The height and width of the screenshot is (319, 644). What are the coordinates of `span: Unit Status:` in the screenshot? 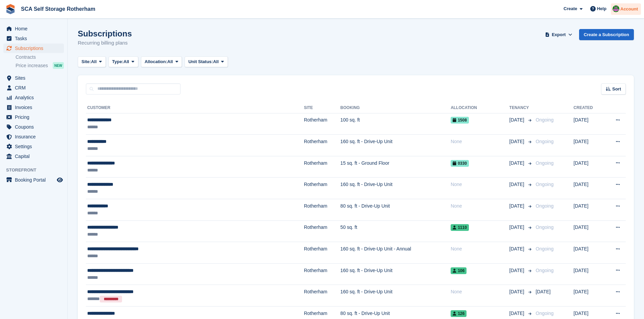 It's located at (201, 62).